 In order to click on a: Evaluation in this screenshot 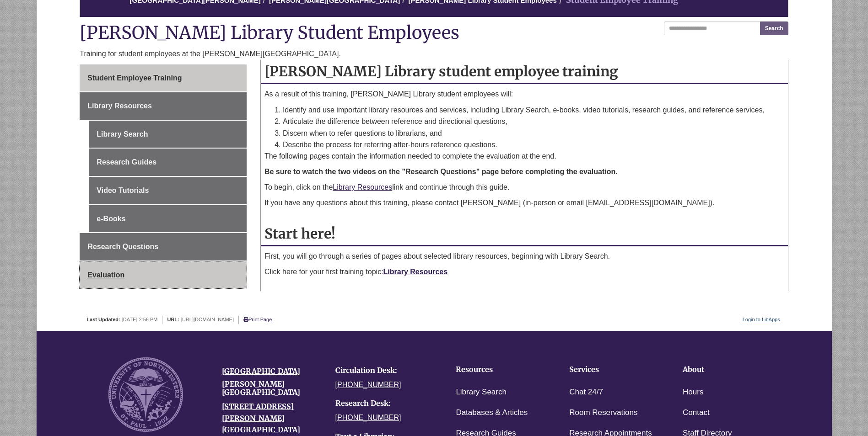, I will do `click(163, 275)`.